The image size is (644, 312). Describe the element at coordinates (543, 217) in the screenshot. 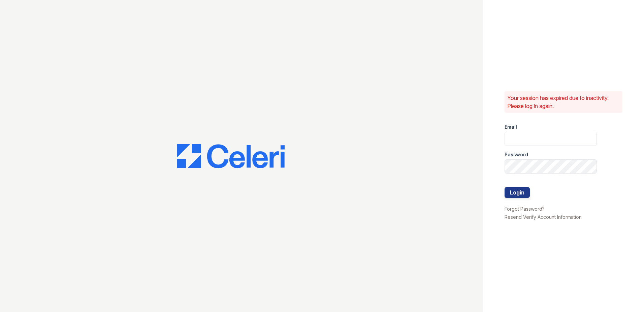

I see `a: Resend Verify Account Information` at that location.